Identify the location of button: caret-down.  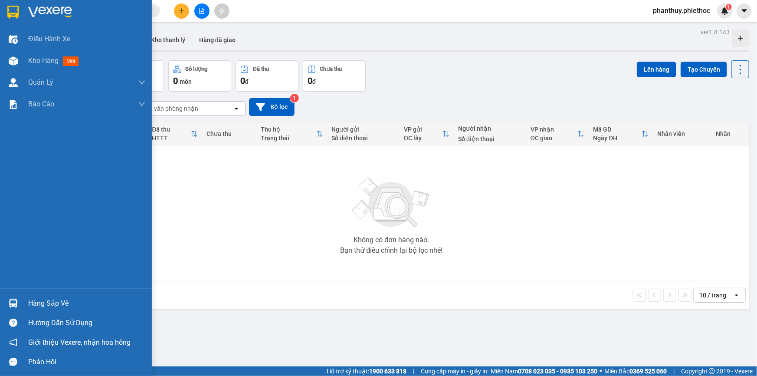
(744, 11).